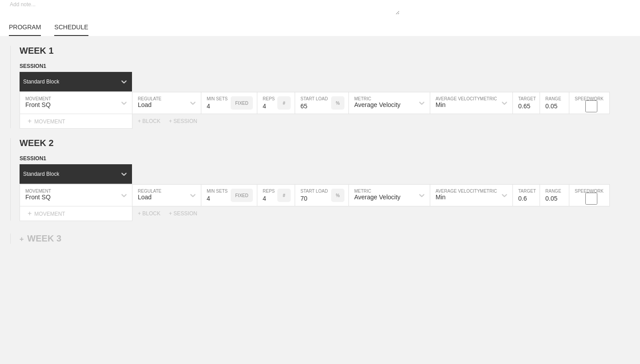 The image size is (640, 364). I want to click on div: Chat Widget, so click(618, 343).